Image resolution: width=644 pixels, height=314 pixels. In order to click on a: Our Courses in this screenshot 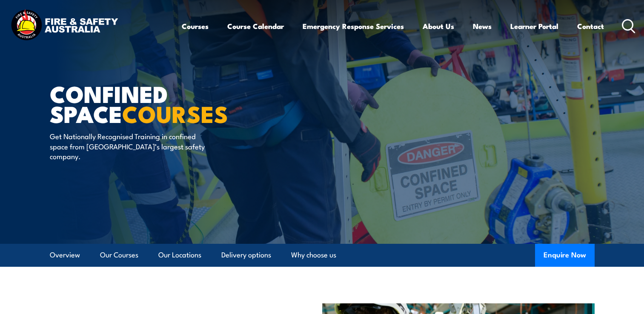, I will do `click(119, 255)`.